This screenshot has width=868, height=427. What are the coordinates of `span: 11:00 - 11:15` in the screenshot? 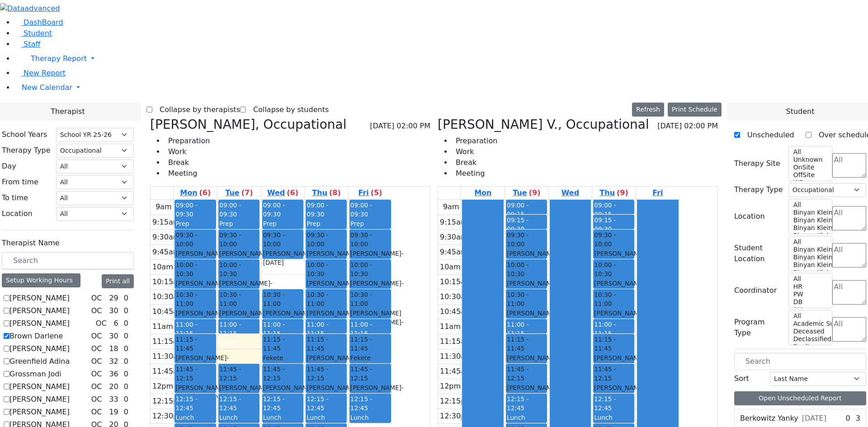 It's located at (361, 329).